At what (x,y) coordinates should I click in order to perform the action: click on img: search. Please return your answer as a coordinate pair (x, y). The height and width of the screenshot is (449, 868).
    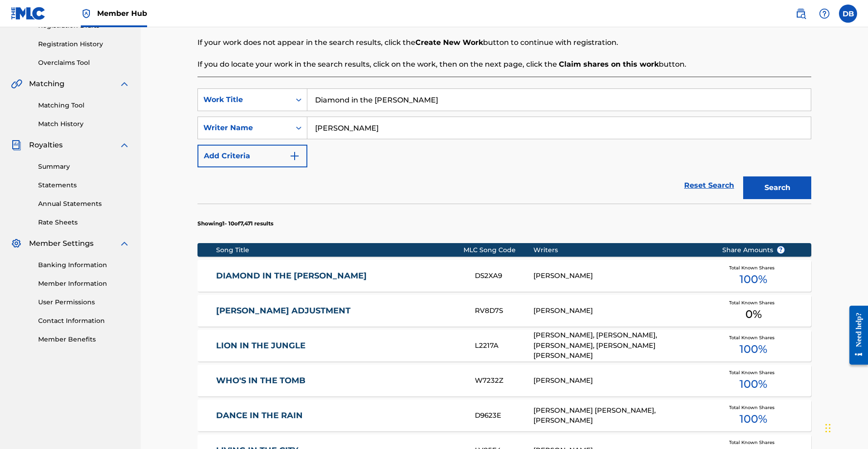
    Looking at the image, I should click on (801, 13).